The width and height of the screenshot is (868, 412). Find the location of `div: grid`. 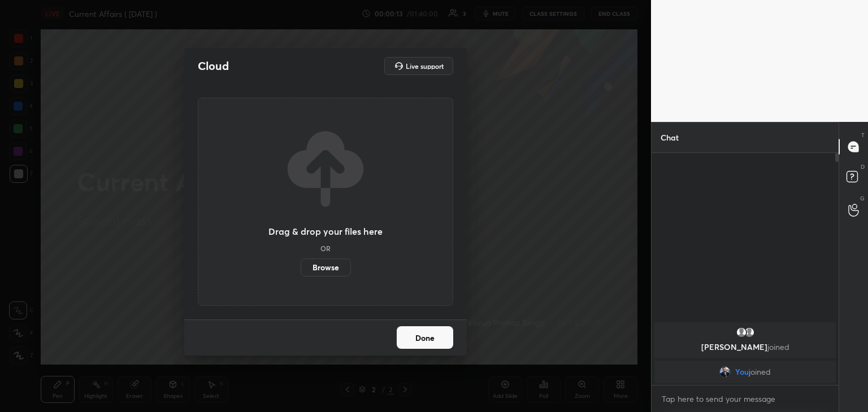

div: grid is located at coordinates (745, 353).